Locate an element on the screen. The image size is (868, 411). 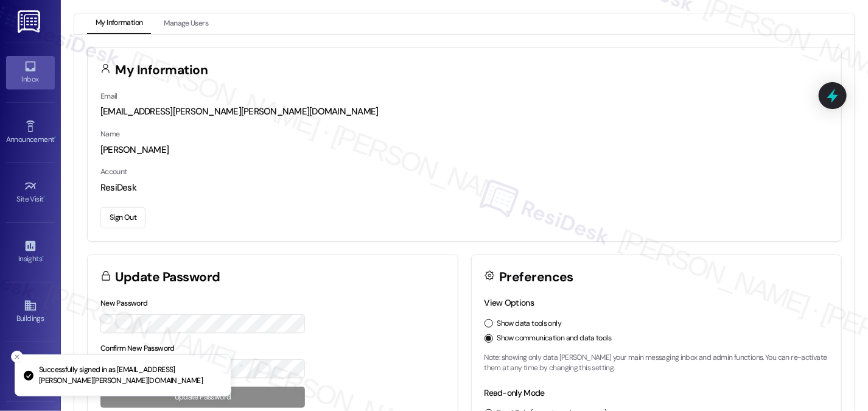
a: Inbox is located at coordinates (30, 72).